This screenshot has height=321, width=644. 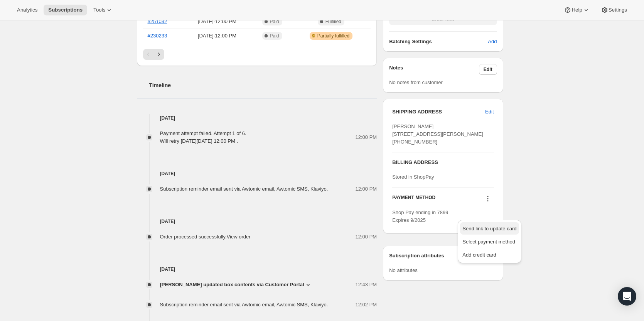 What do you see at coordinates (415, 82) in the screenshot?
I see `span: No notes from customer` at bounding box center [415, 82].